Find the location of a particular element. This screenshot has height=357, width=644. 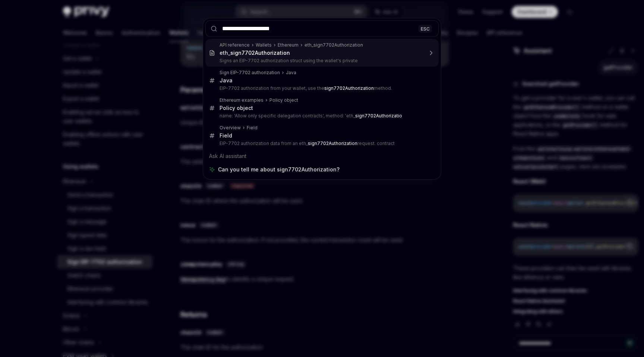

div: ESC is located at coordinates (425, 29).